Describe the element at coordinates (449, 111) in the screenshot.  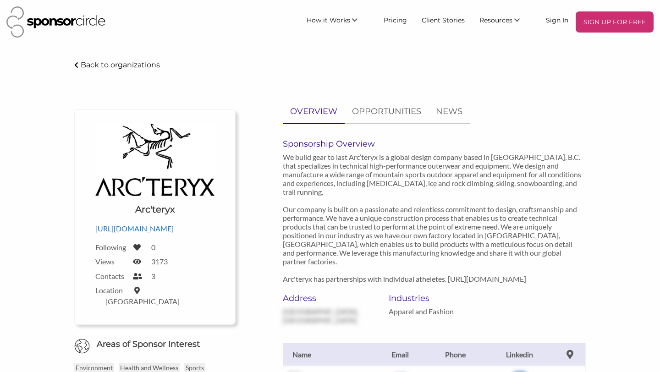
I see `p: NEWS` at that location.